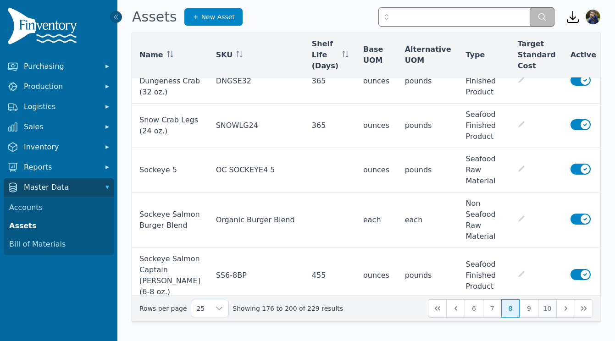 Image resolution: width=615 pixels, height=341 pixels. Describe the element at coordinates (59, 67) in the screenshot. I see `button: Purchasing` at that location.